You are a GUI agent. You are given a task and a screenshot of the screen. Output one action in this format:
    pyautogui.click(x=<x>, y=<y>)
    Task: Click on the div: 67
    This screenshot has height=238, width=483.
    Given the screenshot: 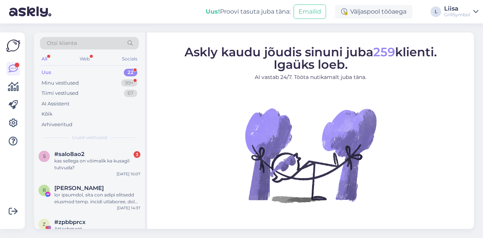 What is the action you would take?
    pyautogui.click(x=131, y=93)
    